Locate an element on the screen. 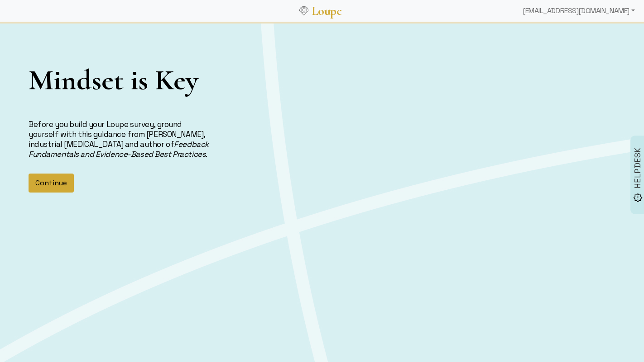 The height and width of the screenshot is (362, 644). em: Feedback Fundamentals and Evidence-Based Best Practices is located at coordinates (118, 149).